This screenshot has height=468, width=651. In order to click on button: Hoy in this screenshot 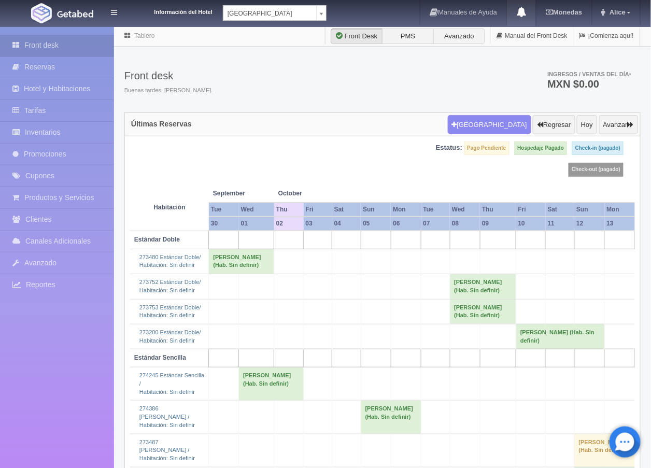, I will do `click(586, 125)`.